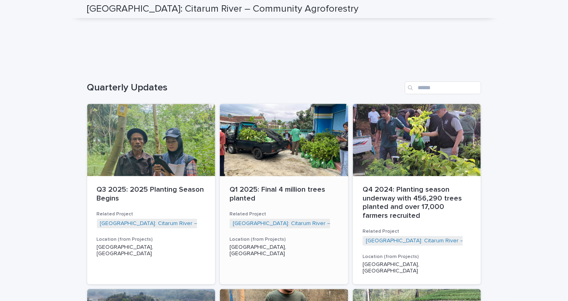 The height and width of the screenshot is (301, 568). I want to click on p: Q4 2024: Planting season underway with 456,290 trees planted and over 17,000 farmers recruited, so click(417, 203).